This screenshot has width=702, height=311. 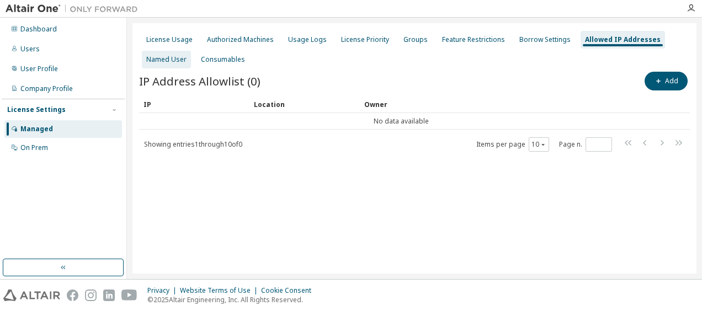 What do you see at coordinates (163, 291) in the screenshot?
I see `div: Privacy` at bounding box center [163, 291].